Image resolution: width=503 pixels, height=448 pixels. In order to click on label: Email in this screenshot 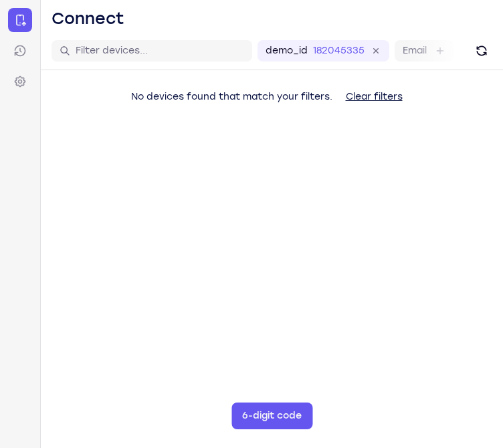, I will do `click(414, 51)`.